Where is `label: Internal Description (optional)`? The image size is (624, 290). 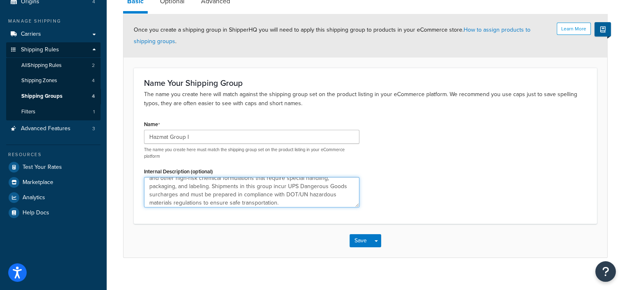 label: Internal Description (optional) is located at coordinates (179, 171).